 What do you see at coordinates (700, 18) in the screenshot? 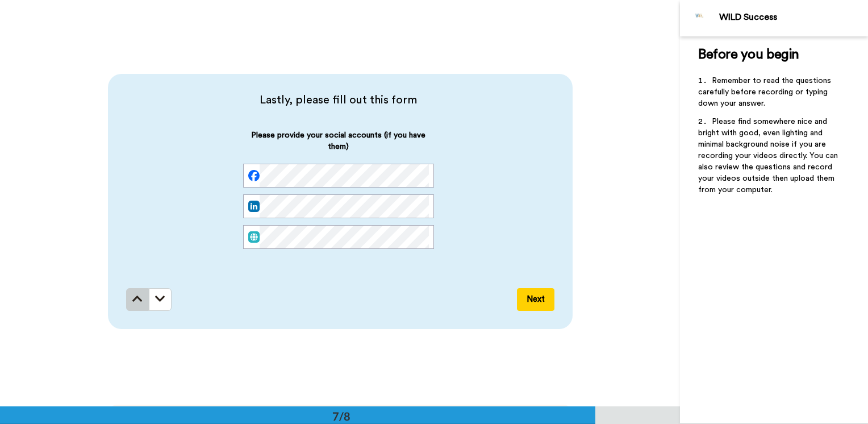
I see `img: Profile Image` at bounding box center [700, 18].